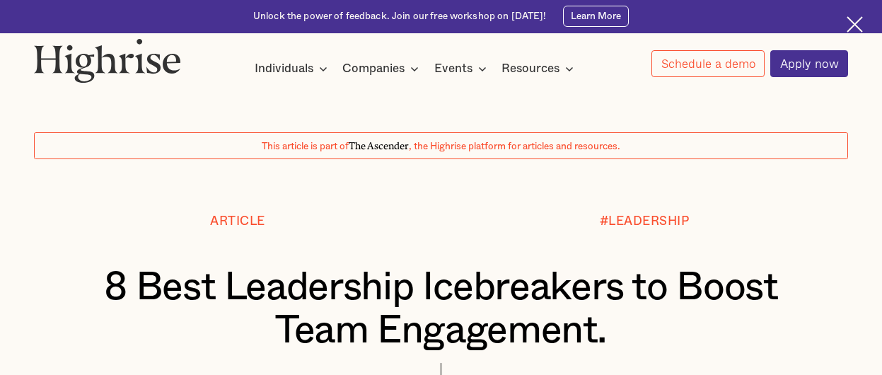 This screenshot has width=882, height=375. I want to click on h1: 8 Best Leadership Icebreakers to Boost Team Engagement., so click(441, 309).